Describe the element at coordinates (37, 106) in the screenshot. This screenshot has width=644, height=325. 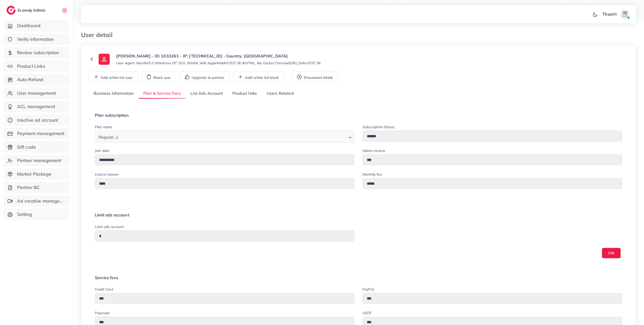
I see `a: ACL management` at that location.